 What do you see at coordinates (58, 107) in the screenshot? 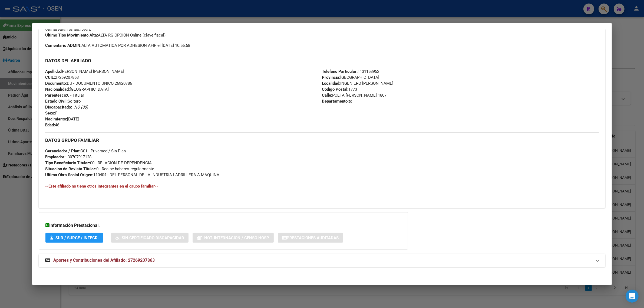
I see `strong: Discapacitado:` at bounding box center [58, 107].